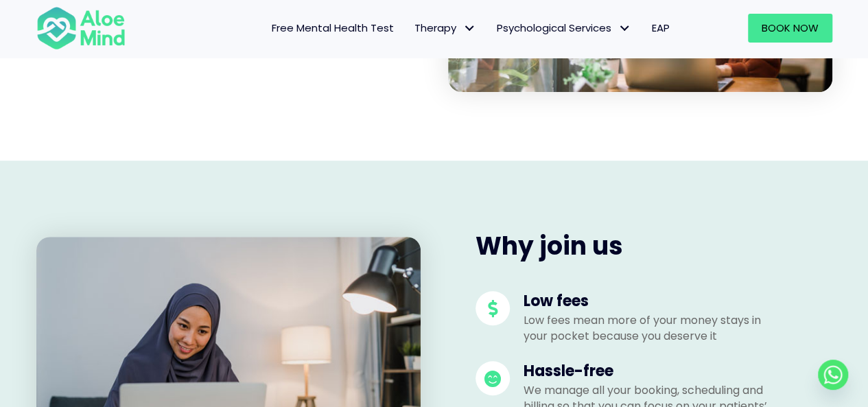 The width and height of the screenshot is (868, 407). I want to click on span: Psychological Services, so click(564, 27).